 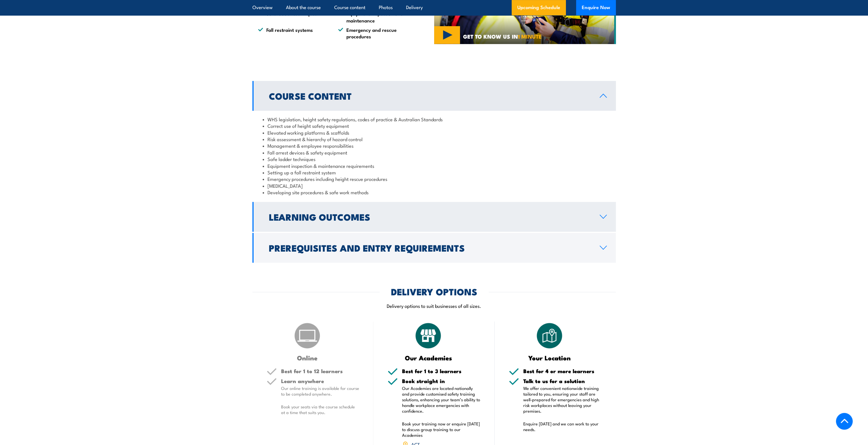 I want to click on li: Risk assessment & hierarchy of hazard control, so click(x=434, y=139).